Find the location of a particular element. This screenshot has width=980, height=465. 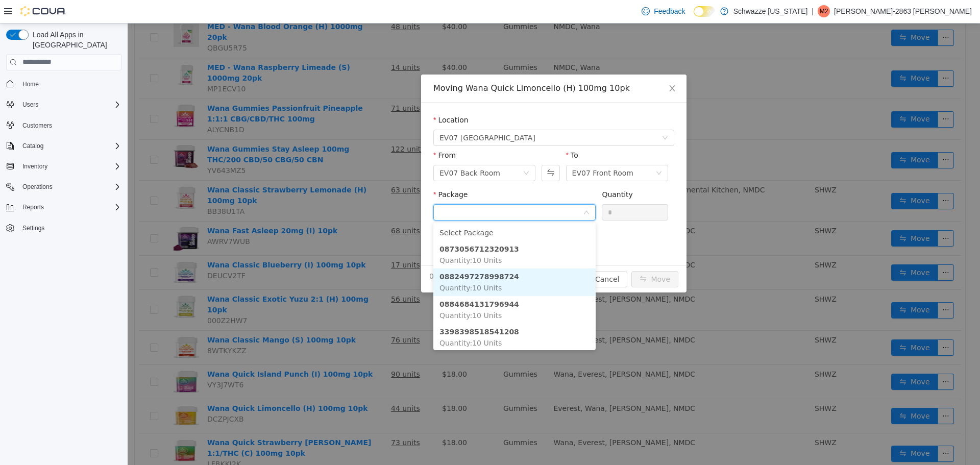

span: 0 Units will be moved. is located at coordinates (342, 253).